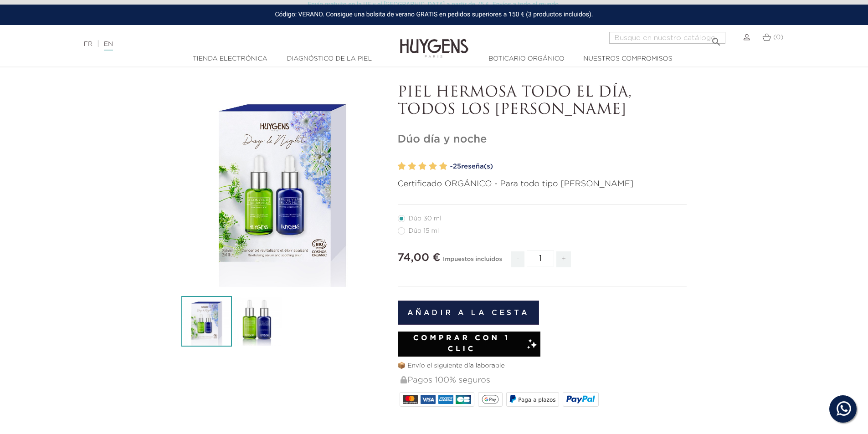 The height and width of the screenshot is (434, 868). What do you see at coordinates (537, 399) in the screenshot?
I see `font: Paga a plazos` at bounding box center [537, 399].